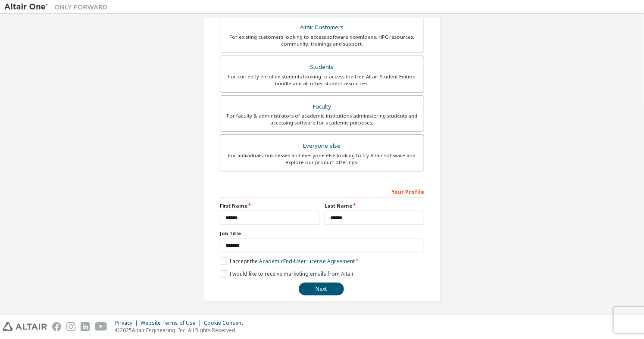  Describe the element at coordinates (181, 330) in the screenshot. I see `p: © 2025 Altair Engineering, Inc. All Rights Reserved.` at that location.